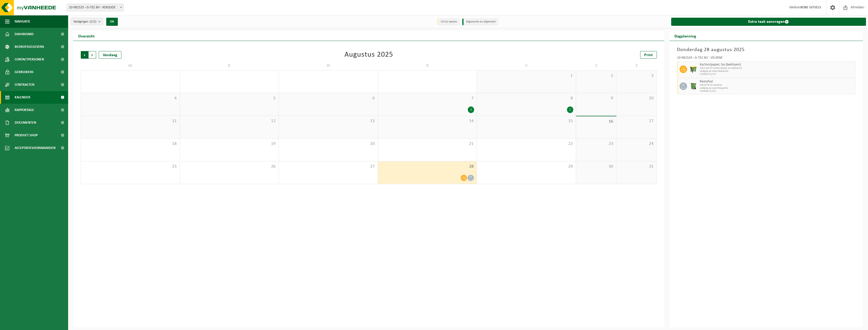 The image size is (868, 330). I want to click on div: 10-981524 - G-TEC BV - VEURNE, so click(766, 58).